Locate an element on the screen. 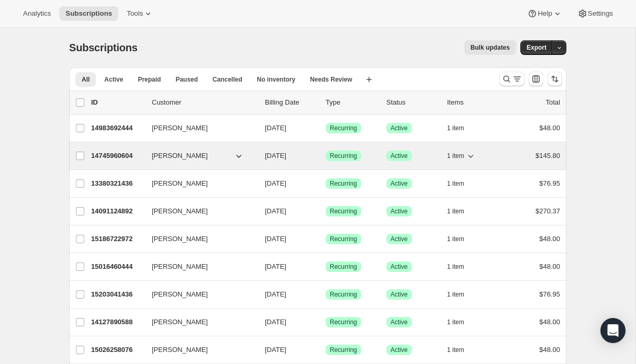 The height and width of the screenshot is (364, 636). span: Bulk updates is located at coordinates (489, 48).